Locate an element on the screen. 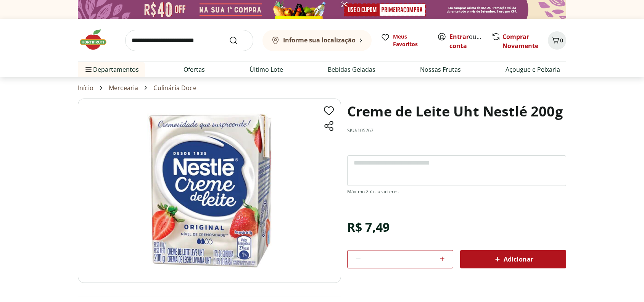 The image size is (644, 302). span: ou is located at coordinates (466, 41).